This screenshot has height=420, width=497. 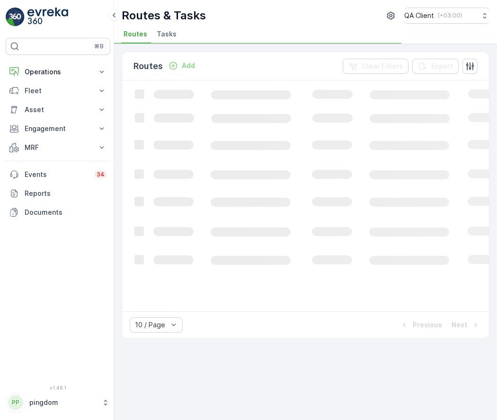 I want to click on button: Add, so click(x=182, y=66).